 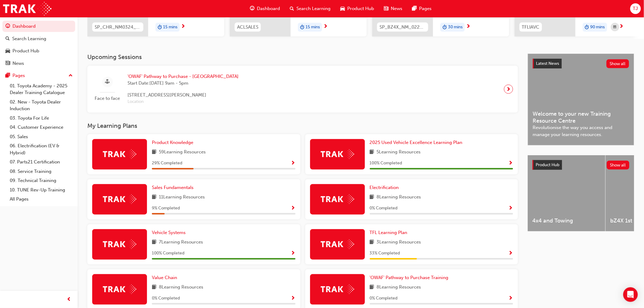 What do you see at coordinates (418, 142) in the screenshot?
I see `a: 2025 Used Vehicle Excellence Learning Plan` at bounding box center [418, 142].